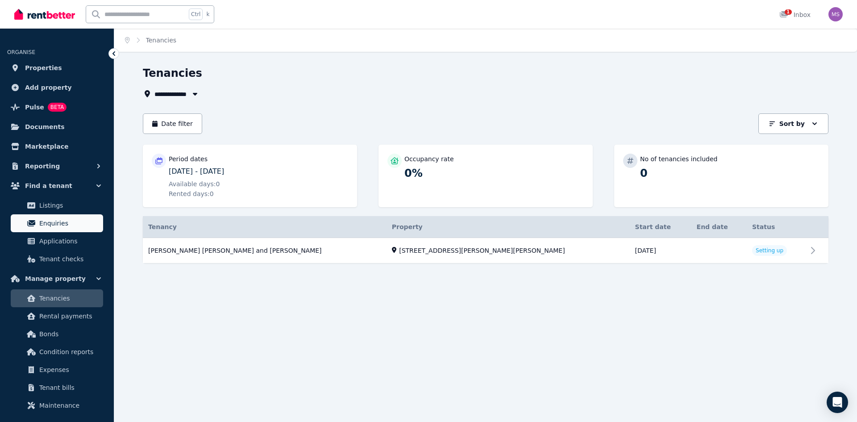 This screenshot has width=857, height=422. I want to click on span: 1, so click(788, 12).